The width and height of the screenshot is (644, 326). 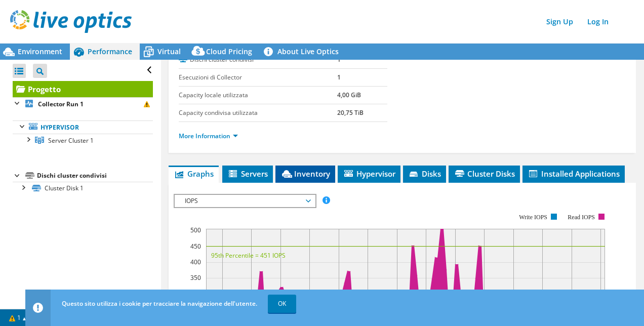 What do you see at coordinates (350, 112) in the screenshot?
I see `b: 20,75 TiB` at bounding box center [350, 112].